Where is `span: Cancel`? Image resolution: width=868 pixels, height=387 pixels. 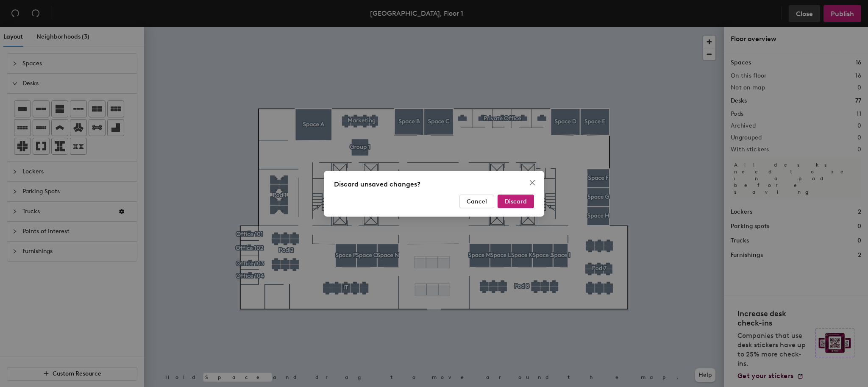
span: Cancel is located at coordinates (477, 201).